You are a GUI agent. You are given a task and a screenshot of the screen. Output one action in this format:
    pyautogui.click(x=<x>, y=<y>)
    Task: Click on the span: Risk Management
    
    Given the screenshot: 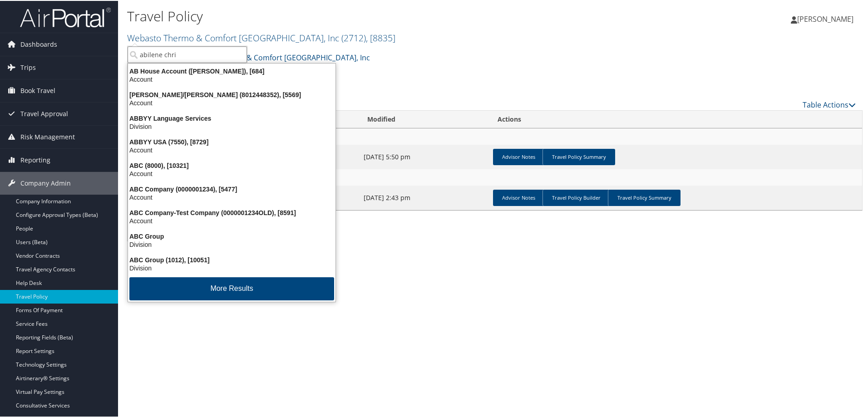 What is the action you would take?
    pyautogui.click(x=48, y=136)
    